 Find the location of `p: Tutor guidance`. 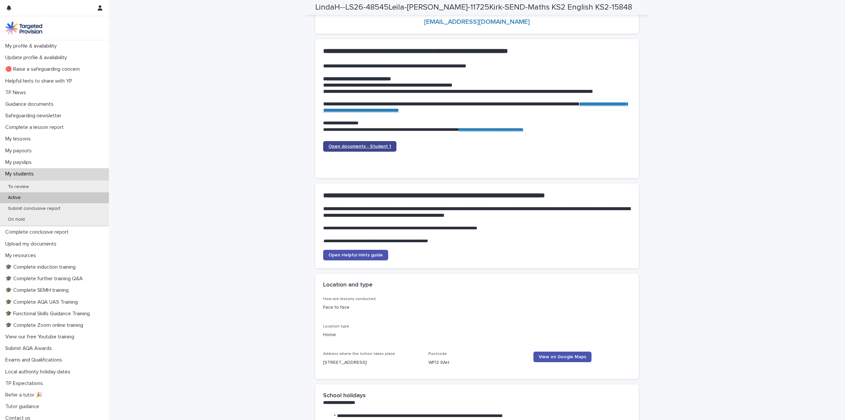

p: Tutor guidance is located at coordinates (23, 406).